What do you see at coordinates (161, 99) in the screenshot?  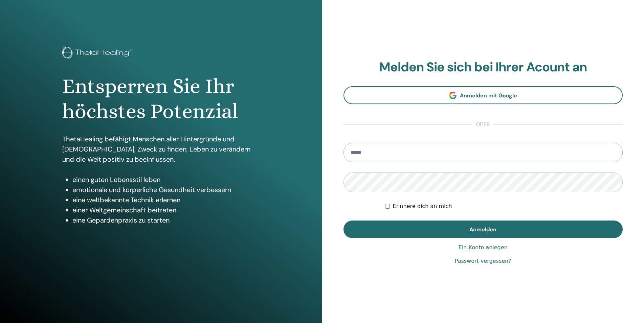 I see `h1: Entsperren Sie Ihr höchstes Potenzial` at bounding box center [161, 99].